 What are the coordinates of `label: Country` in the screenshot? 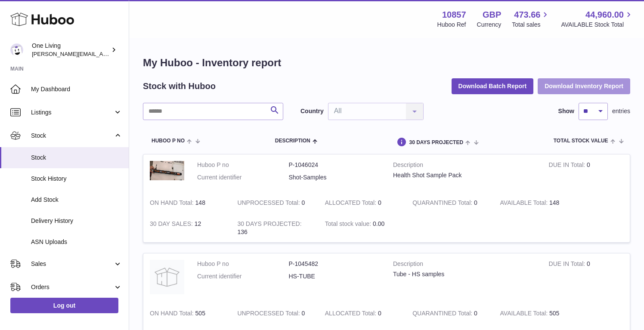 It's located at (312, 111).